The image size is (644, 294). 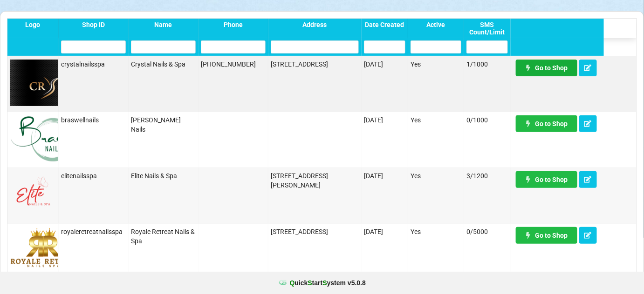 What do you see at coordinates (93, 176) in the screenshot?
I see `div: elitenailsspa` at bounding box center [93, 176].